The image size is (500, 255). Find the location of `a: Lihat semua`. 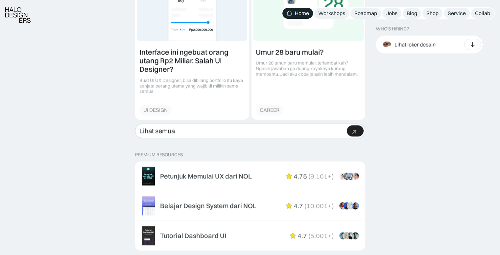

a: Lihat semua is located at coordinates (250, 131).